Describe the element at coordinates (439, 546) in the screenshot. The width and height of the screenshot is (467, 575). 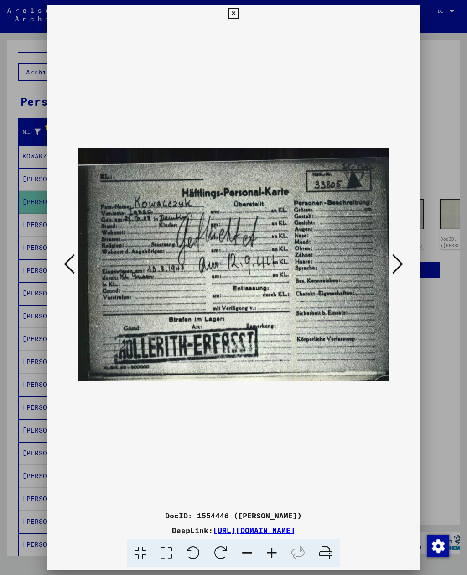
I see `img: Zustimmung ändern` at that location.